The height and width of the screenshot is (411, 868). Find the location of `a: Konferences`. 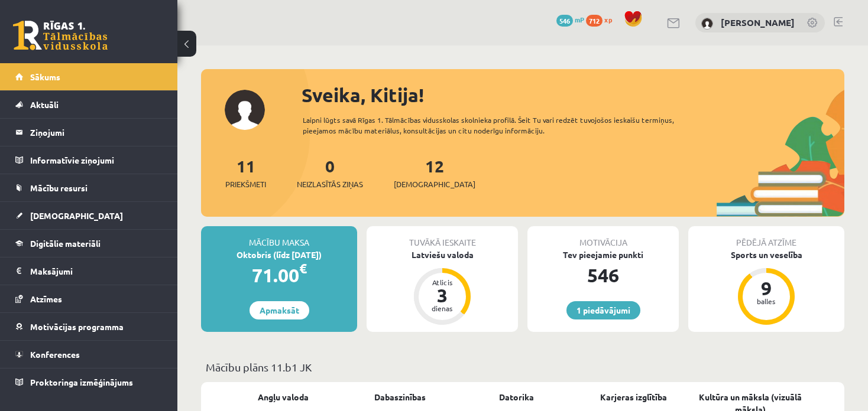

a: Konferences is located at coordinates (89, 355).